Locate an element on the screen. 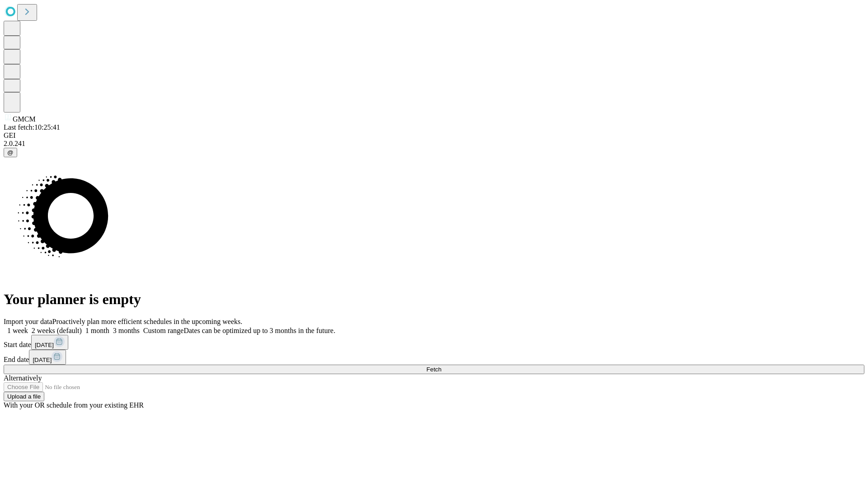  span: Dates can be optimized up to 3 months in the future. is located at coordinates (259, 331).